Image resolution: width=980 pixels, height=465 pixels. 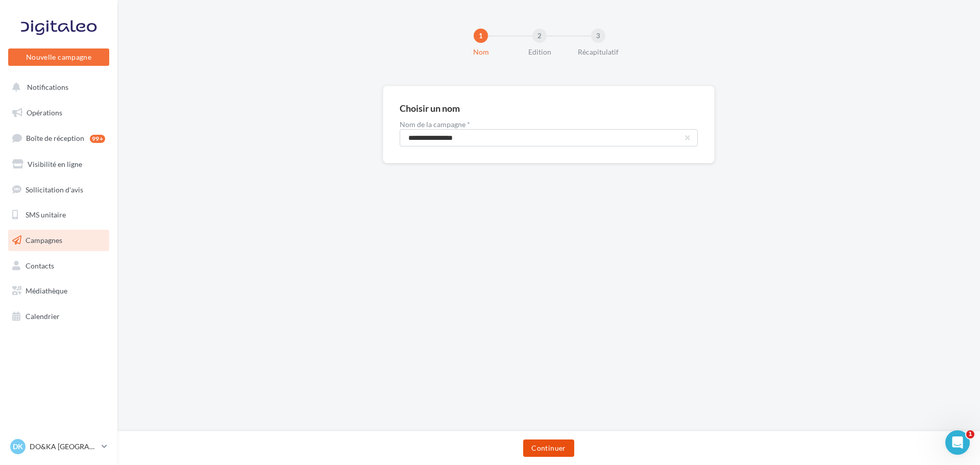 What do you see at coordinates (598, 52) in the screenshot?
I see `div: Récapitulatif` at bounding box center [598, 52].